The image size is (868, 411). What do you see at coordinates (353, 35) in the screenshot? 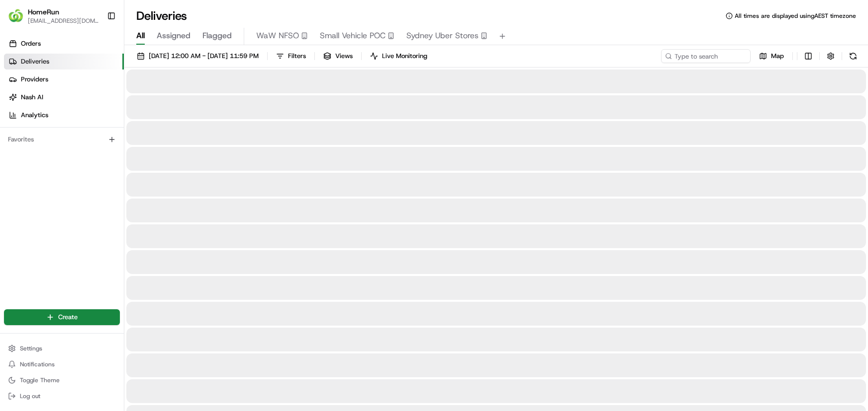
I see `span: Small Vehicle POC` at bounding box center [353, 35].